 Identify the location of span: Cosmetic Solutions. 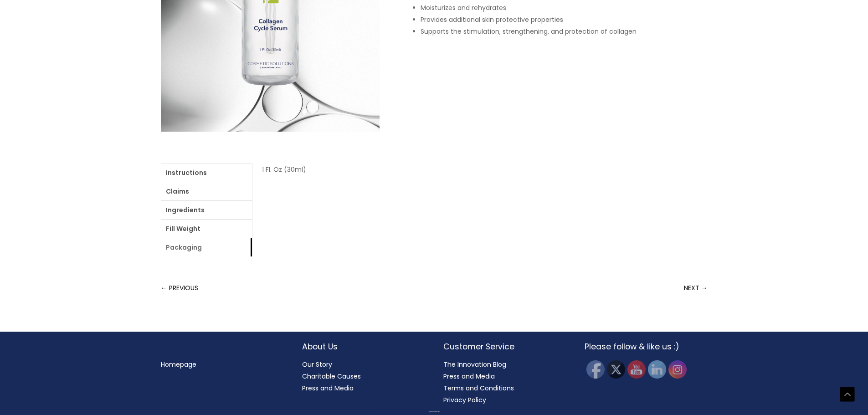
(437, 412).